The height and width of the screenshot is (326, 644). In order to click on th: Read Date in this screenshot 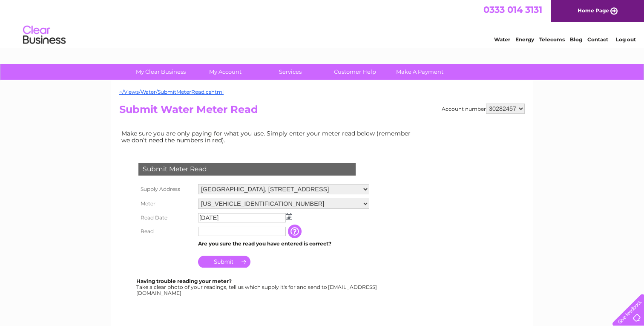, I will do `click(166, 218)`.